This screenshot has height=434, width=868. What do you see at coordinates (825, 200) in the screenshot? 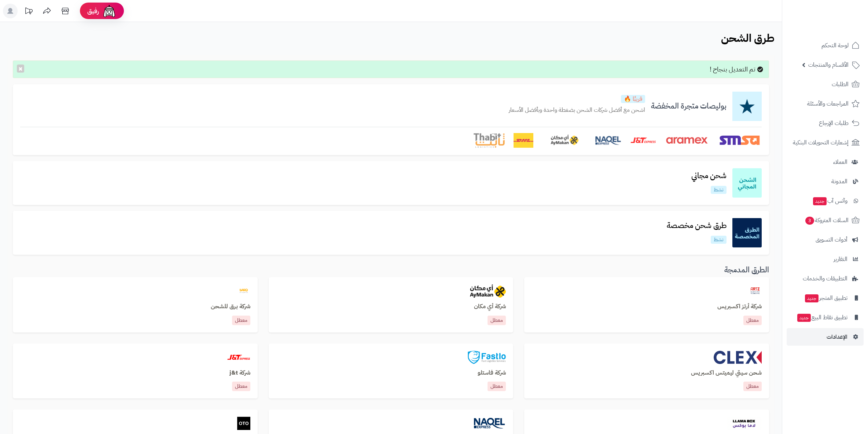
I see `a: وآتس آبجديد` at bounding box center [825, 200].